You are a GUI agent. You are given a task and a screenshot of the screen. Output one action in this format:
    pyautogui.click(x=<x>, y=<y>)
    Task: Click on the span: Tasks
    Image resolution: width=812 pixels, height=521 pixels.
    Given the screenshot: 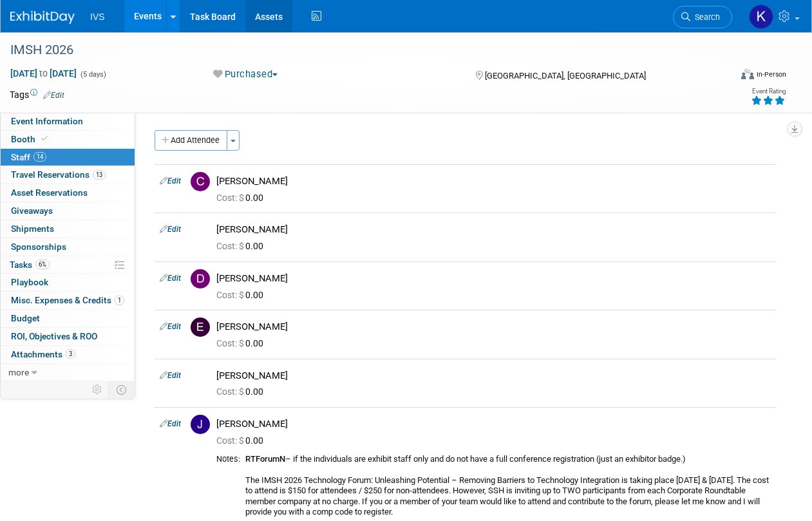 What is the action you would take?
    pyautogui.click(x=29, y=265)
    